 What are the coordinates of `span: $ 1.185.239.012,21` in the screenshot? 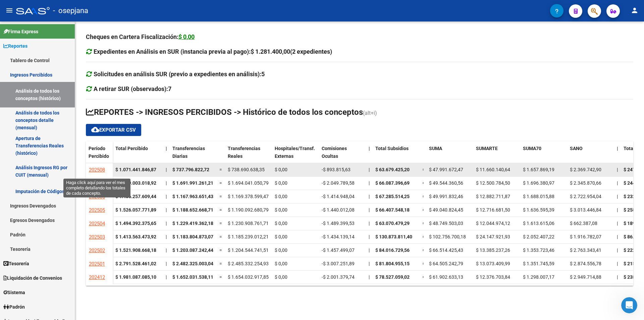 It's located at (248, 237).